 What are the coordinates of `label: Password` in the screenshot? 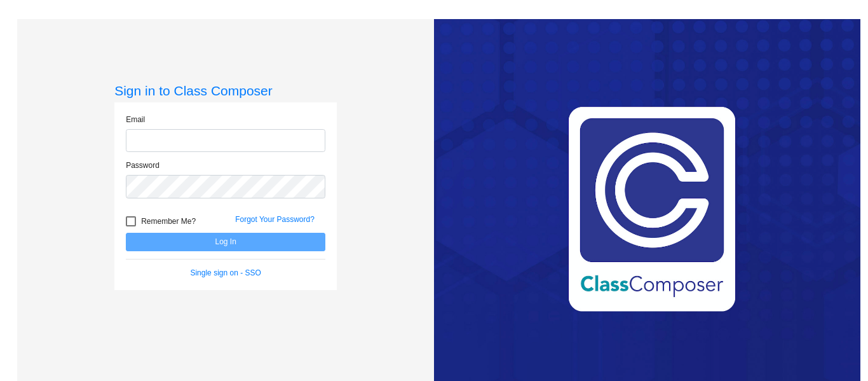 It's located at (142, 165).